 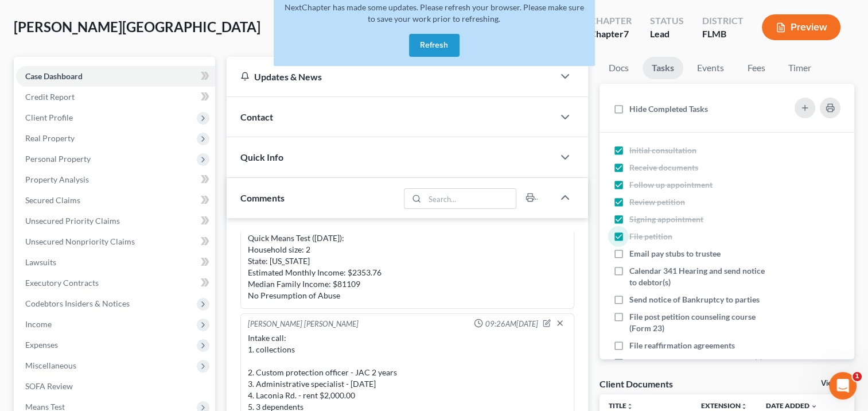 I want to click on button: Refresh, so click(x=434, y=45).